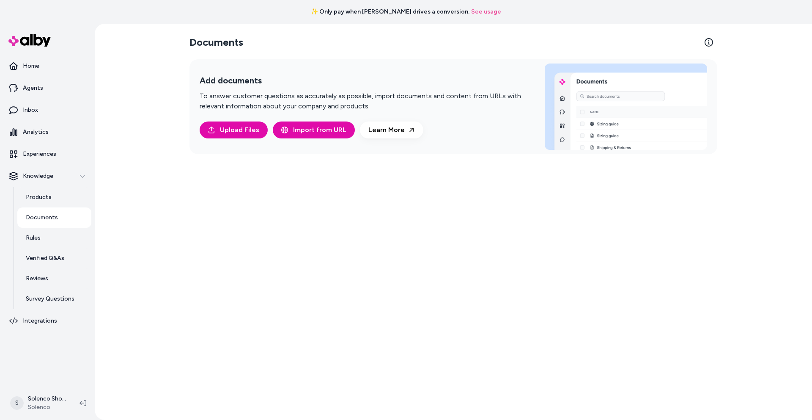 The width and height of the screenshot is (812, 420). What do you see at coordinates (36, 132) in the screenshot?
I see `p: Analytics` at bounding box center [36, 132].